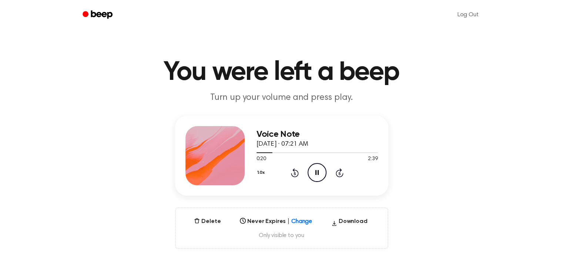 The width and height of the screenshot is (563, 257). What do you see at coordinates (207, 222) in the screenshot?
I see `button: Delete` at bounding box center [207, 222].